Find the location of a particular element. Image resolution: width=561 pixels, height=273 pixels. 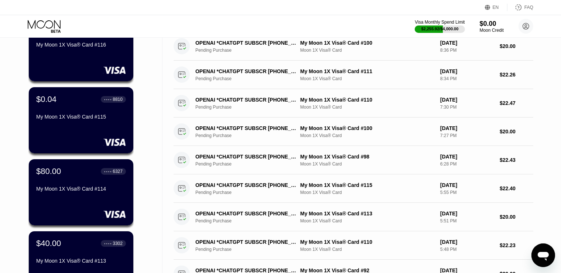

div: $40.00 is located at coordinates (48, 243).